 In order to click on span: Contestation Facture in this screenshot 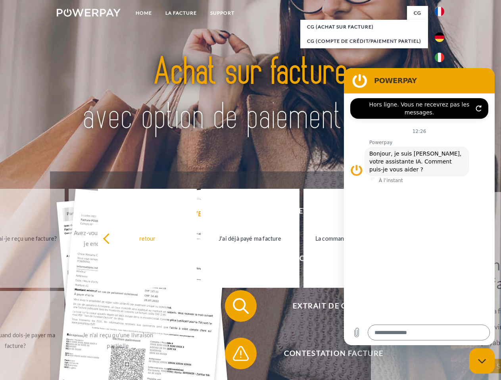, I will do `click(333, 354)`.